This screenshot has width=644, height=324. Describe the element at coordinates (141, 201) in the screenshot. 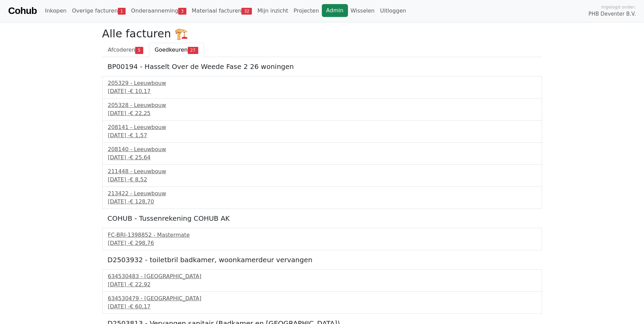

I see `span: € 128,70` at that location.